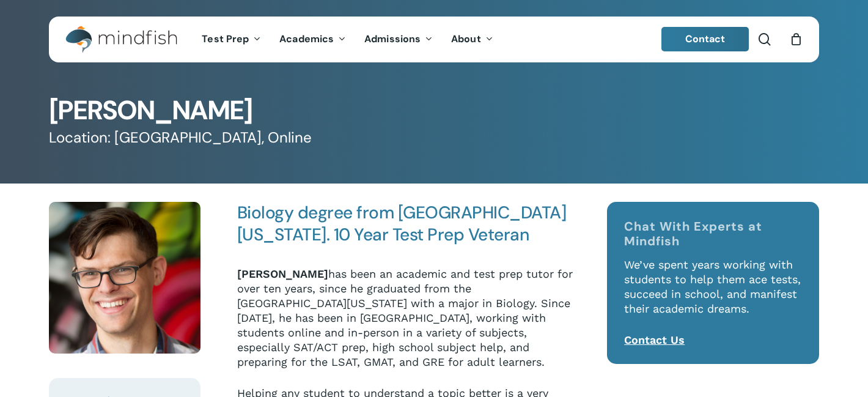  Describe the element at coordinates (434, 39) in the screenshot. I see `header: Main Menu` at that location.